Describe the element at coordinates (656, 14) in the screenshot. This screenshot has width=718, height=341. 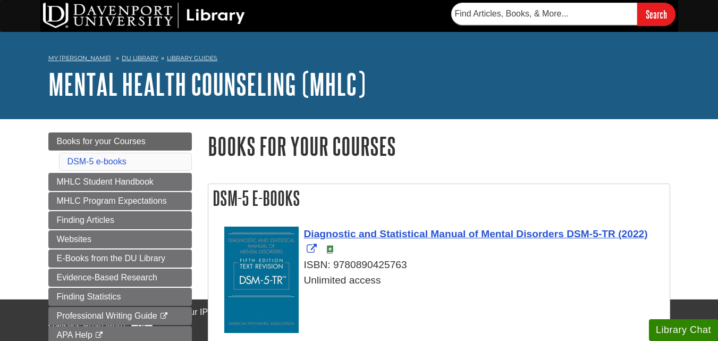
I see `input: Search` at that location.